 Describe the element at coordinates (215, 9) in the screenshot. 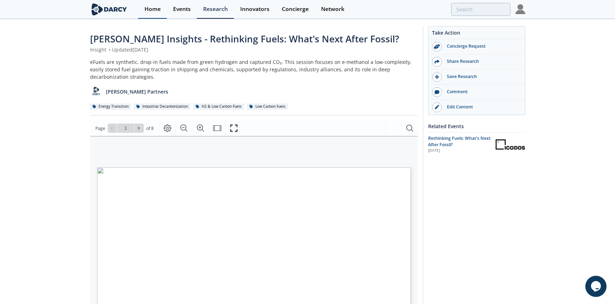

I see `div: Research` at that location.